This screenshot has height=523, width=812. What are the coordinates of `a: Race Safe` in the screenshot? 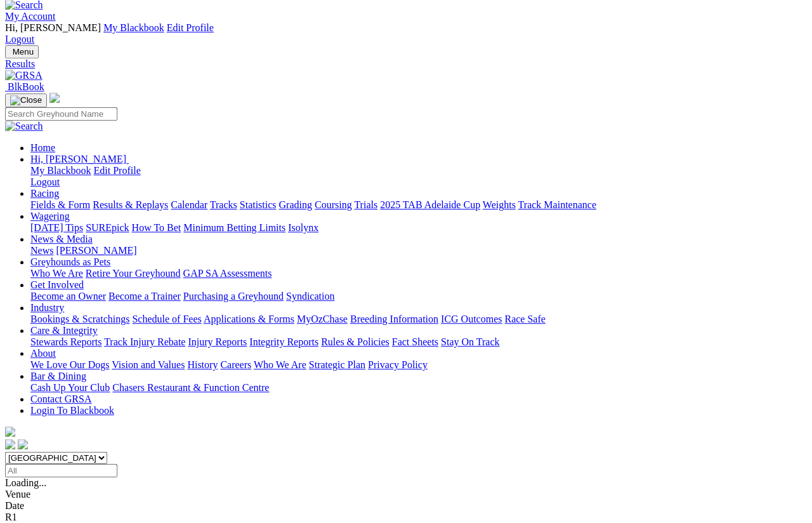 It's located at (524, 318).